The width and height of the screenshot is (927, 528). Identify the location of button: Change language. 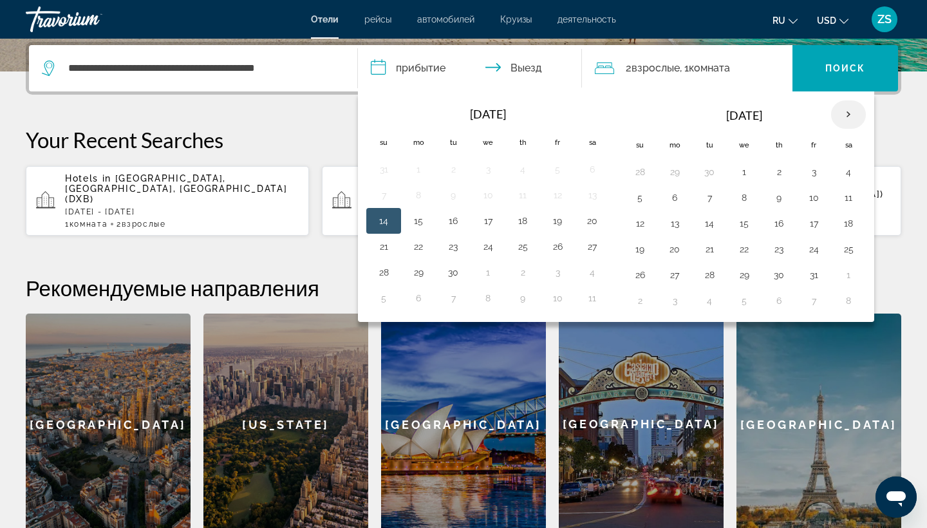
(784, 20).